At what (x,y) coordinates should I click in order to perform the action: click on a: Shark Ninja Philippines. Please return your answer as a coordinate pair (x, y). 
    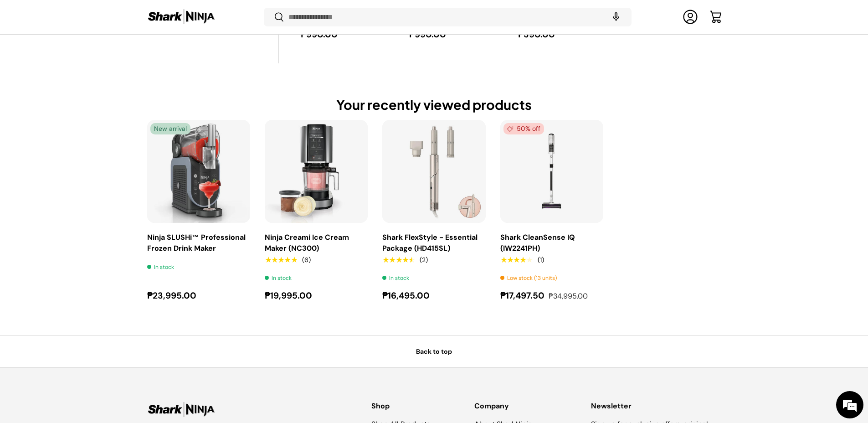
    Looking at the image, I should click on (181, 17).